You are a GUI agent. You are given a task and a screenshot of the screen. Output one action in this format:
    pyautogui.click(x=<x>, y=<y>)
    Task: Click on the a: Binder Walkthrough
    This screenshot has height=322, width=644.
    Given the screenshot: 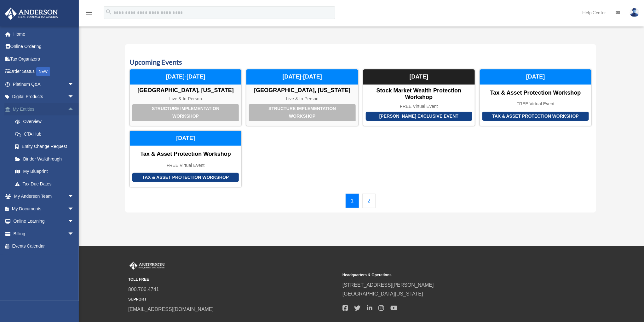 What is the action you would take?
    pyautogui.click(x=46, y=159)
    